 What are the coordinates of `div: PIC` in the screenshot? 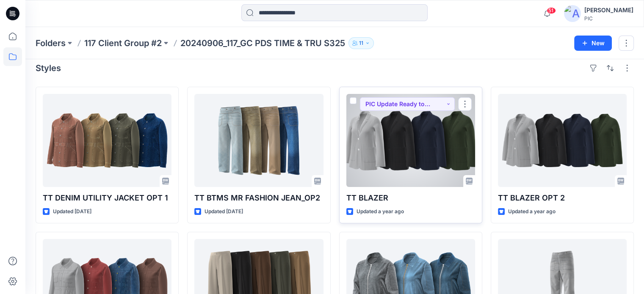 It's located at (609, 18).